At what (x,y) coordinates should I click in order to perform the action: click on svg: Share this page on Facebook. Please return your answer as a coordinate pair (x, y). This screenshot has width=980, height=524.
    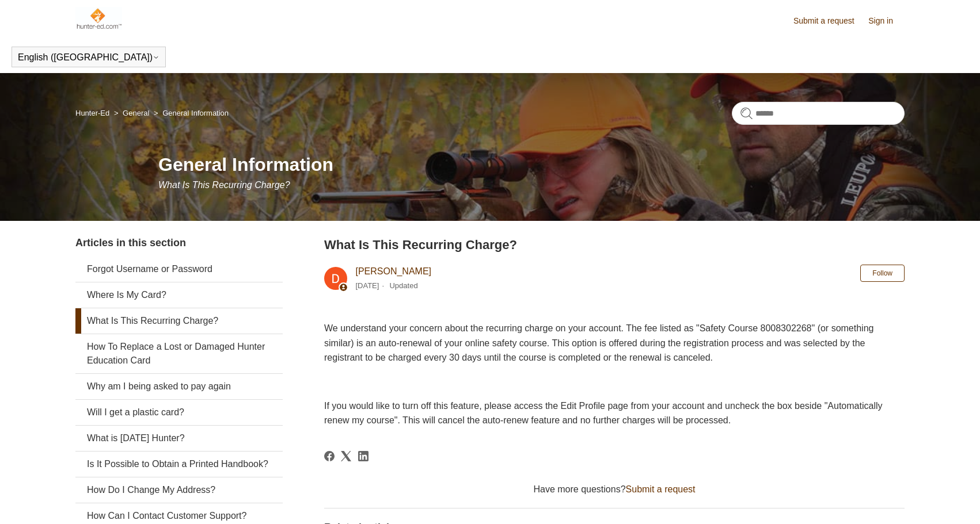
    Looking at the image, I should click on (330, 457).